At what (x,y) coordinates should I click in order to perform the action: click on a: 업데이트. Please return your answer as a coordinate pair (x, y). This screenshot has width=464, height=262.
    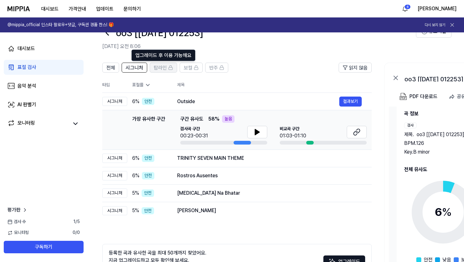
    Looking at the image, I should click on (105, 9).